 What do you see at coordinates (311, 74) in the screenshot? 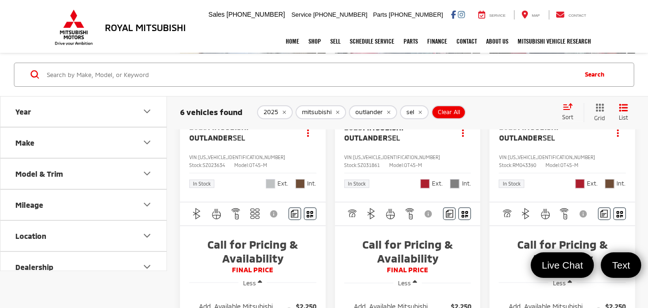
I see `input: Search by Make, Model, or Keyword` at bounding box center [311, 74].